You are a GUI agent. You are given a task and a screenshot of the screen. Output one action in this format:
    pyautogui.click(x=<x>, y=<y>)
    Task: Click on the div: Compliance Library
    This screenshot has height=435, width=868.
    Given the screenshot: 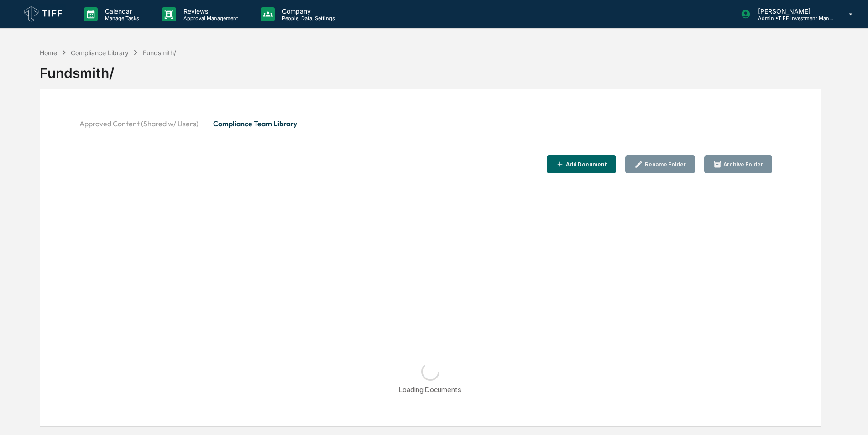 What is the action you would take?
    pyautogui.click(x=100, y=53)
    